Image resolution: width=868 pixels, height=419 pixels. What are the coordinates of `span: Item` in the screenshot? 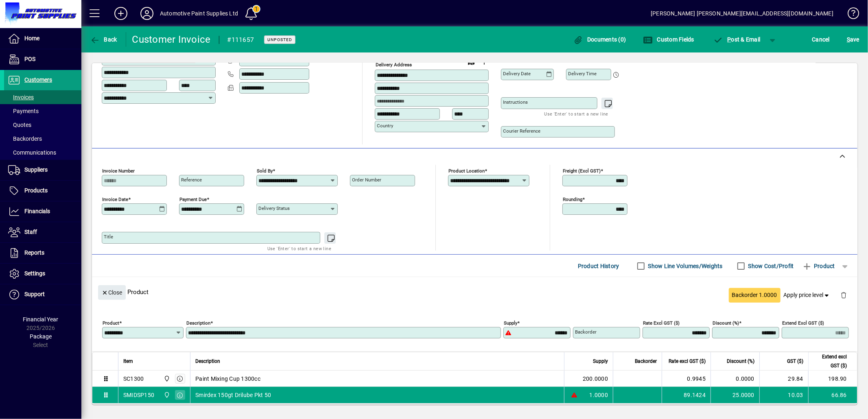 It's located at (128, 361).